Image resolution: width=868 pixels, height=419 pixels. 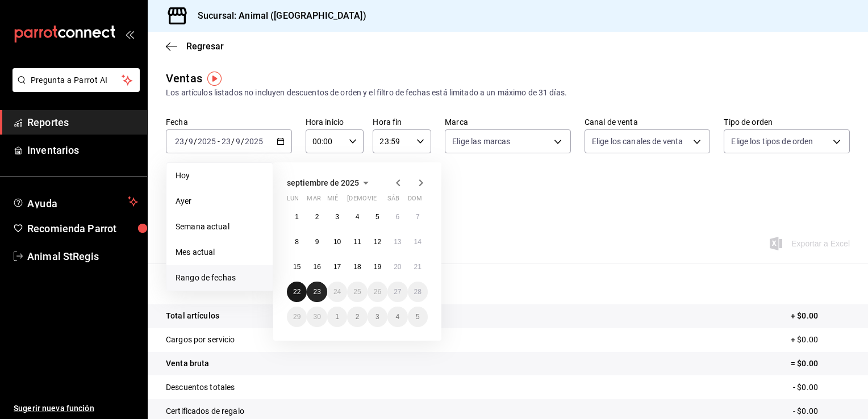 I want to click on abbr: 9 de septiembre de 2025, so click(x=317, y=242).